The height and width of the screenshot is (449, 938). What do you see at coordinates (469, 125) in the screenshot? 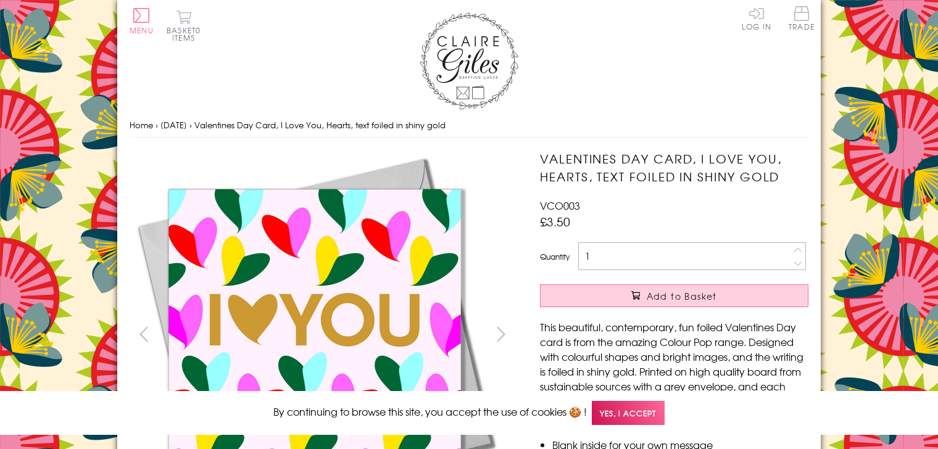
I see `nav: breadcrumbs` at bounding box center [469, 125].